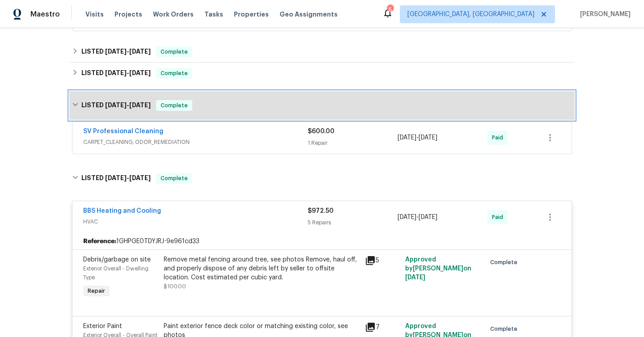  I want to click on span: Visits, so click(95, 15).